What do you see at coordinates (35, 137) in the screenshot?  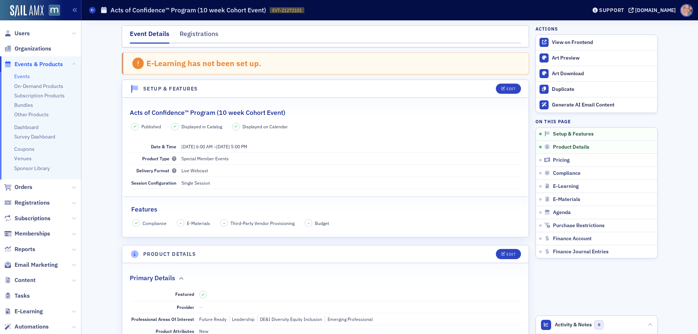 I see `a: Survey Dashboard` at bounding box center [35, 137].